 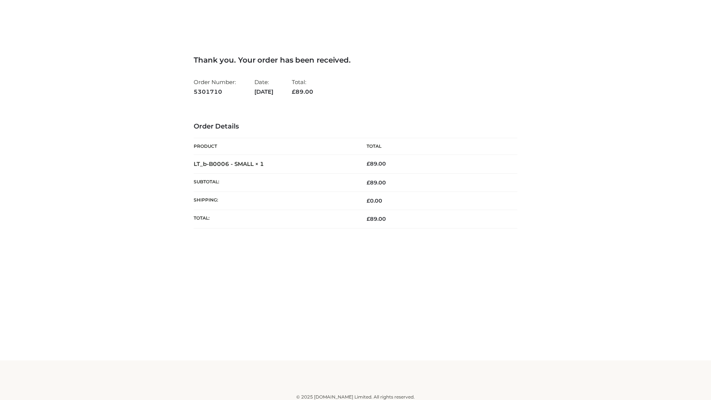 I want to click on h3: Thank you. Your order has been received., so click(x=356, y=60).